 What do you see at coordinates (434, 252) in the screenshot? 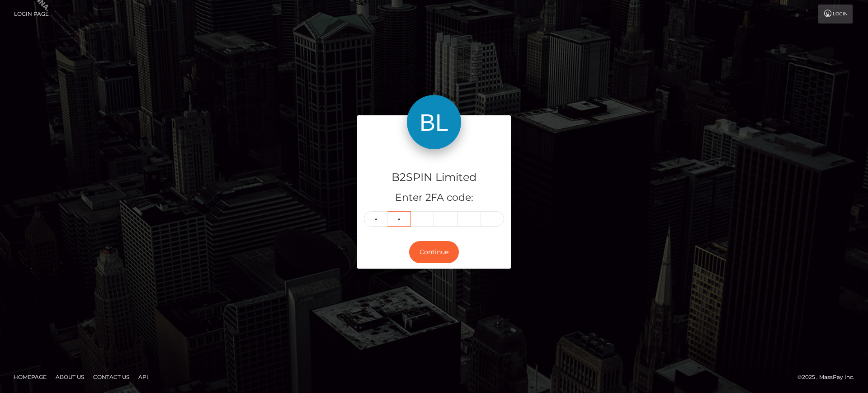
I see `button: Continue` at bounding box center [434, 252].